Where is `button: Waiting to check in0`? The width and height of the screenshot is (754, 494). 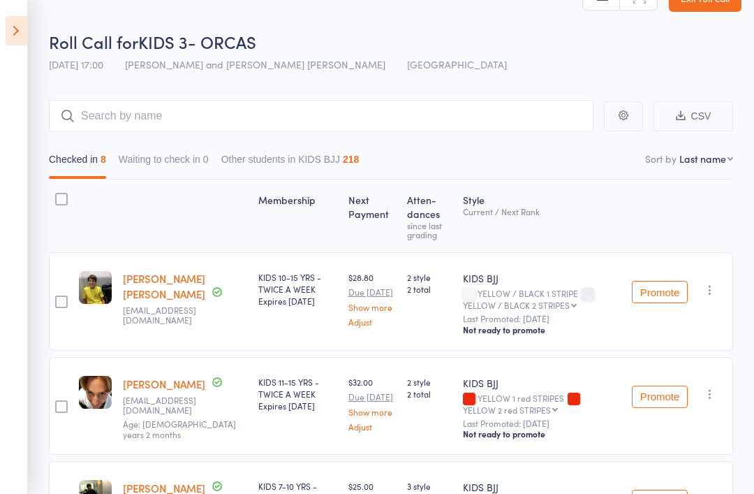
button: Waiting to check in0 is located at coordinates (163, 163).